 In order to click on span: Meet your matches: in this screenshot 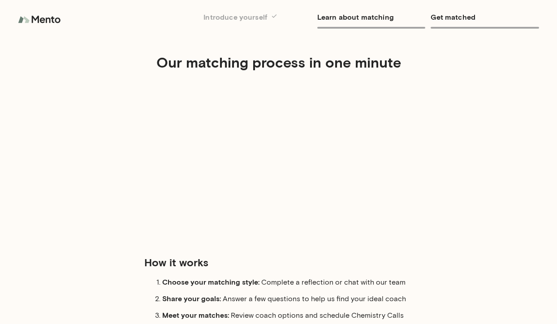, I will do `click(196, 315)`.